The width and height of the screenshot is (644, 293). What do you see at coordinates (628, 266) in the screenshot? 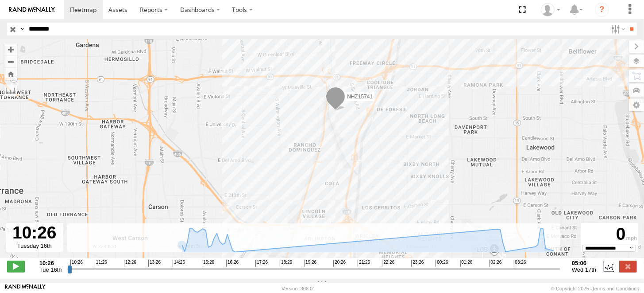
I see `label: Close` at bounding box center [628, 266].